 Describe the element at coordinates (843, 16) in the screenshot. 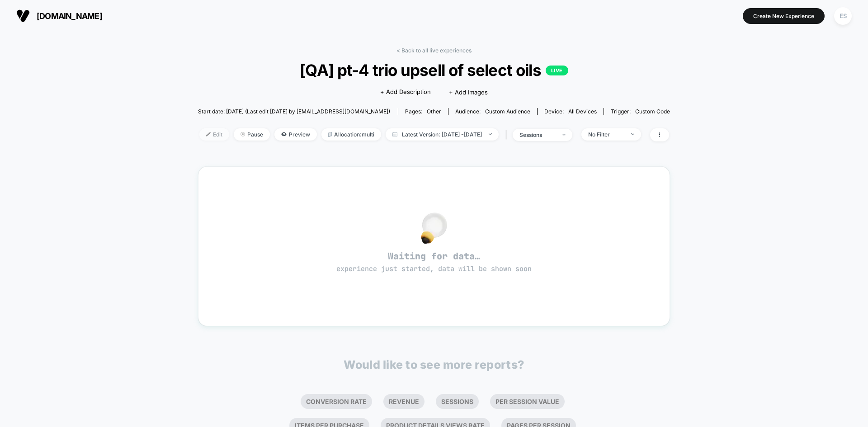

I see `button: ES` at that location.